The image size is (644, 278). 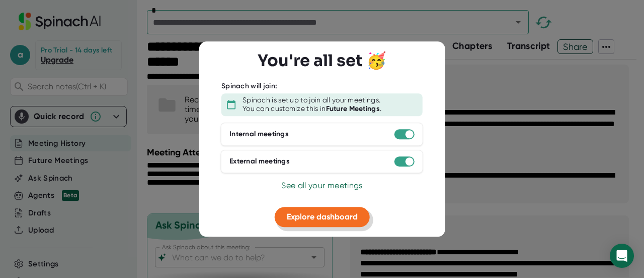 What do you see at coordinates (249, 86) in the screenshot?
I see `div: Spinach will join:` at bounding box center [249, 86].